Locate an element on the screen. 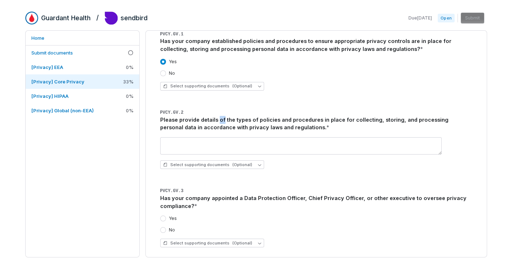 Image resolution: width=512 pixels, height=269 pixels. span: PVCY.GV.2 is located at coordinates (172, 113).